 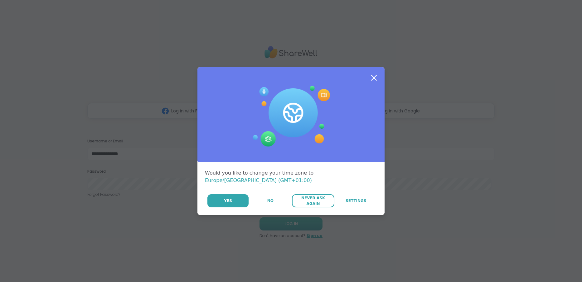 What do you see at coordinates (270, 201) in the screenshot?
I see `button: No` at bounding box center [270, 201].